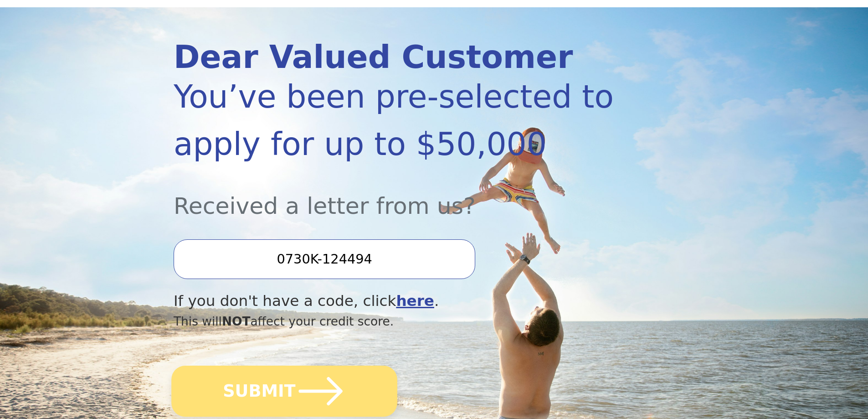 This screenshot has width=868, height=419. Describe the element at coordinates (395, 121) in the screenshot. I see `div: You’ve been pre-selected to apply for up to $50,000` at that location.